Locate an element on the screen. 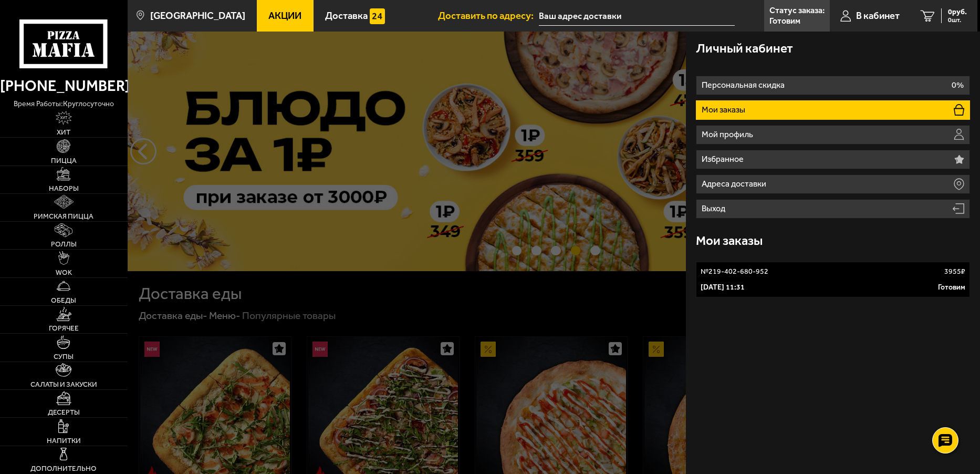 The height and width of the screenshot is (474, 980). h3: Личный кабинет is located at coordinates (745, 49).